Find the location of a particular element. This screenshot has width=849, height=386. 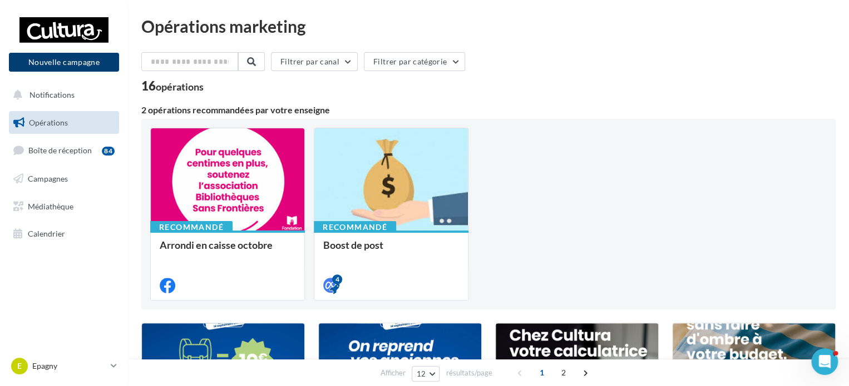

span: Afficher is located at coordinates (393, 373).